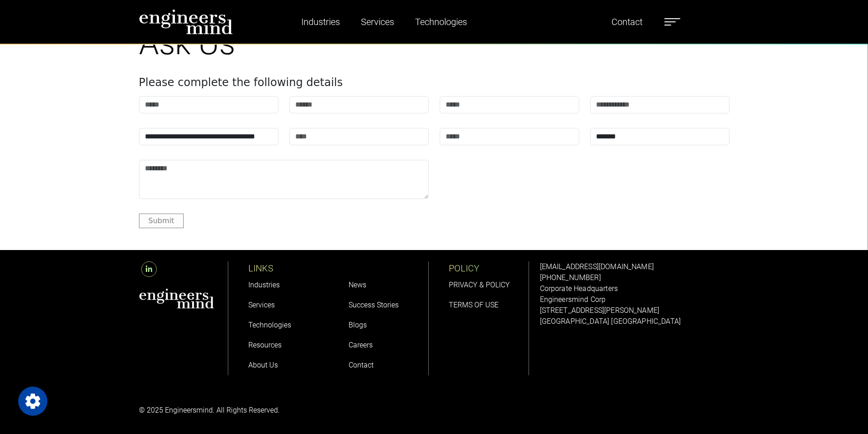 Image resolution: width=868 pixels, height=434 pixels. I want to click on a: Success Stories, so click(373, 305).